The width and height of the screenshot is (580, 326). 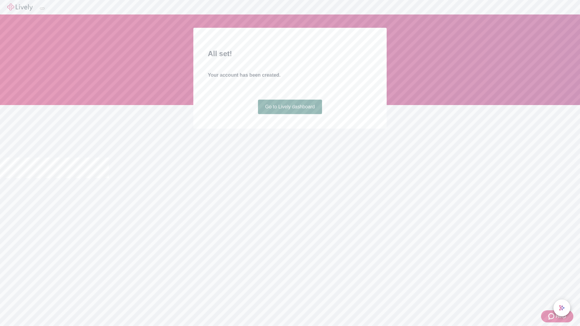 I want to click on a: Go to Lively dashboard, so click(x=290, y=107).